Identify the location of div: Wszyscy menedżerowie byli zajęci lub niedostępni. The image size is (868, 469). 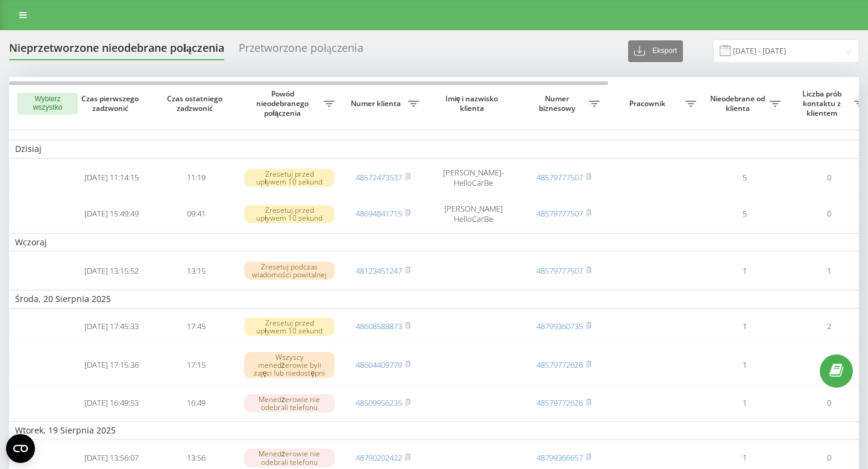
(289, 366).